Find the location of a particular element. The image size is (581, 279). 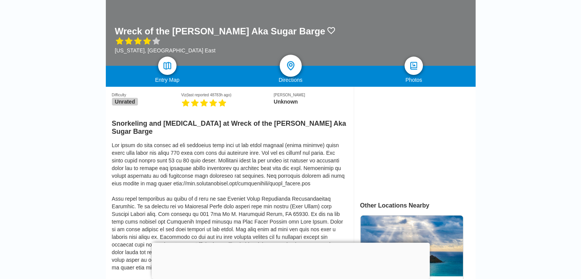

img: map is located at coordinates (167, 66).